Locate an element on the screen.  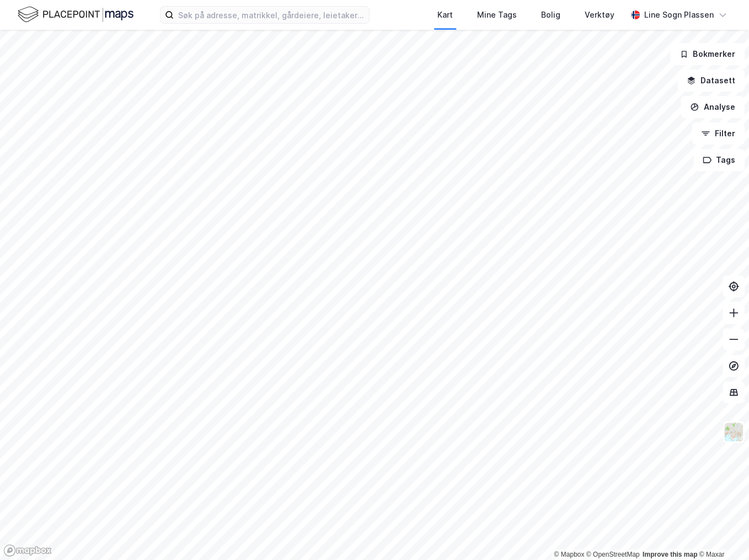
input: Søk på adresse, matrikkel, gårdeiere, leietakere eller personer is located at coordinates (271, 15).